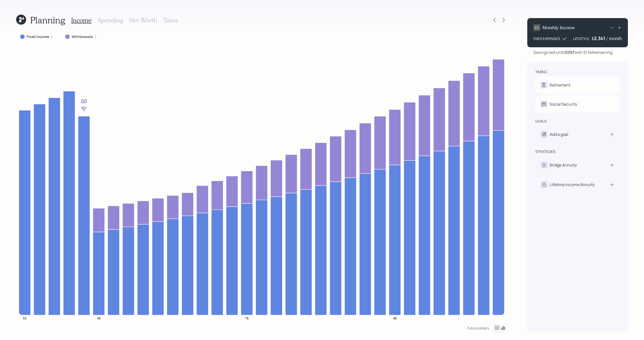 The height and width of the screenshot is (340, 644). I want to click on div: strategies, so click(545, 152).